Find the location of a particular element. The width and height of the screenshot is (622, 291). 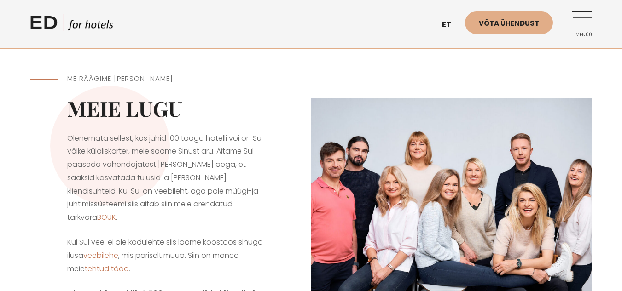

a: Menüü is located at coordinates (579, 24).